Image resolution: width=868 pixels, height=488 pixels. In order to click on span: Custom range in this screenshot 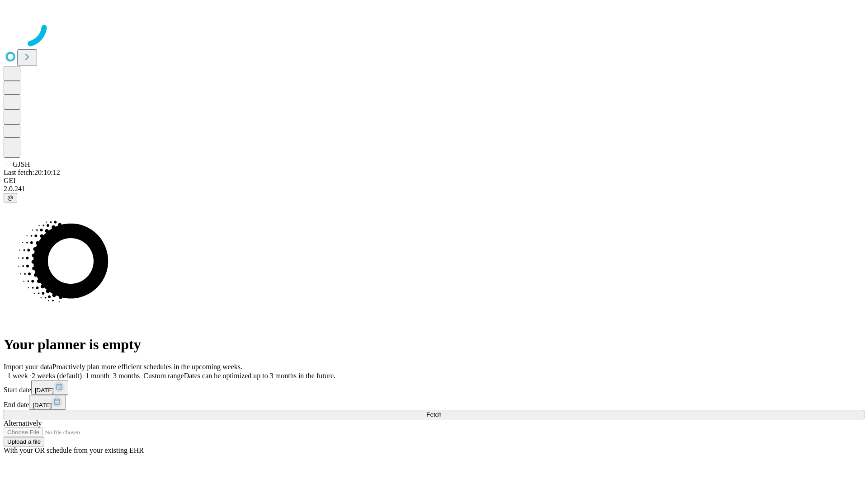, I will do `click(164, 376)`.